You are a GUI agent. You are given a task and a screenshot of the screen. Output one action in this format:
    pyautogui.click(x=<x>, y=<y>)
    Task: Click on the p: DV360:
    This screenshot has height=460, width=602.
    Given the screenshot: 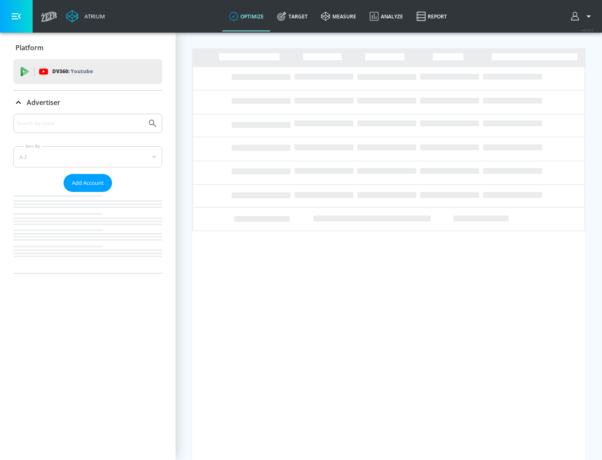 What is the action you would take?
    pyautogui.click(x=72, y=72)
    